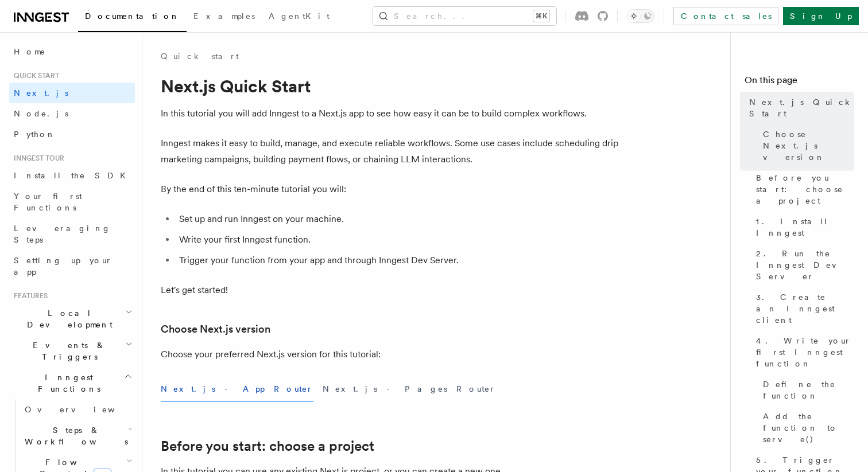  What do you see at coordinates (802, 308) in the screenshot?
I see `a: 3. Create an Inngest client` at bounding box center [802, 308].